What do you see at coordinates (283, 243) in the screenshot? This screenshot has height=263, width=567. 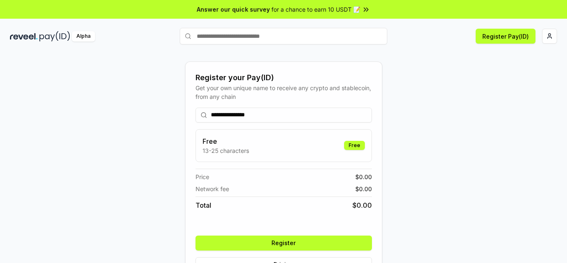 I see `button: Register` at bounding box center [283, 243].